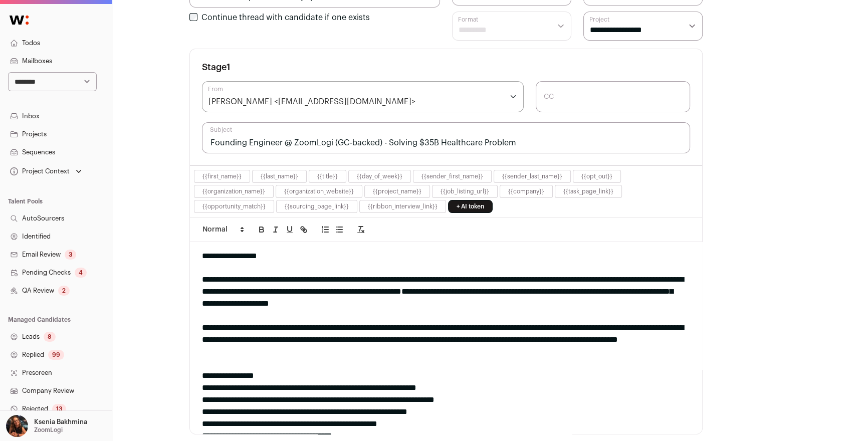 The image size is (868, 441). What do you see at coordinates (19, 20) in the screenshot?
I see `img: Wellfound` at bounding box center [19, 20].